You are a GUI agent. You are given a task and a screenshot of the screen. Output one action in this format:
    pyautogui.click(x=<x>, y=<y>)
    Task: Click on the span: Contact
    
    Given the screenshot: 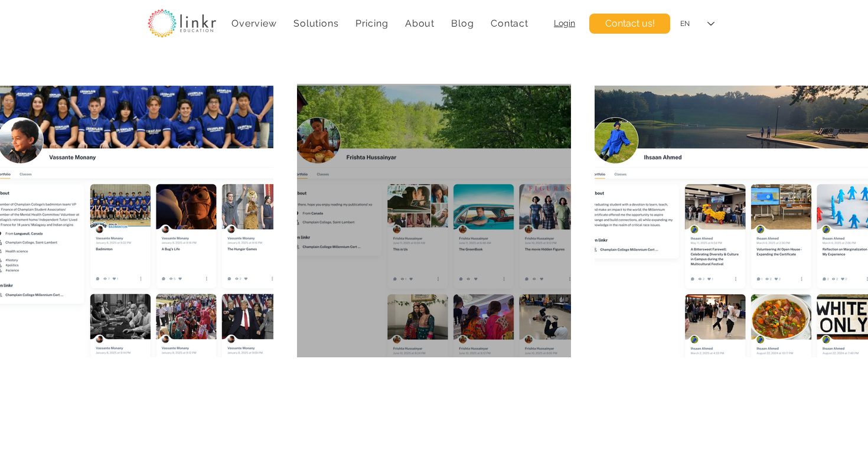 What is the action you would take?
    pyautogui.click(x=510, y=23)
    